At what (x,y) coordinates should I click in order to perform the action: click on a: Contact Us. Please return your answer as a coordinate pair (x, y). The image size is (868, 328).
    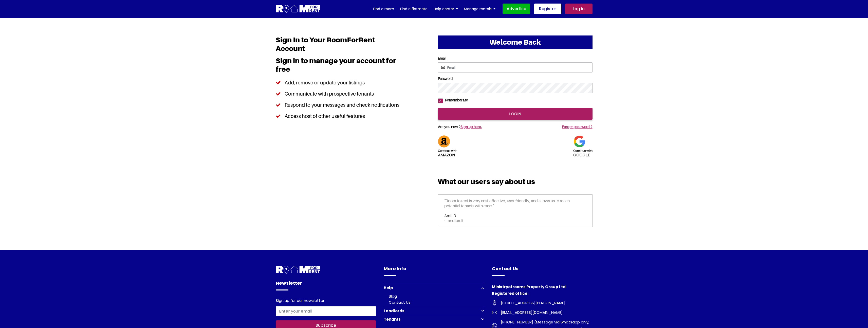
    Looking at the image, I should click on (400, 302).